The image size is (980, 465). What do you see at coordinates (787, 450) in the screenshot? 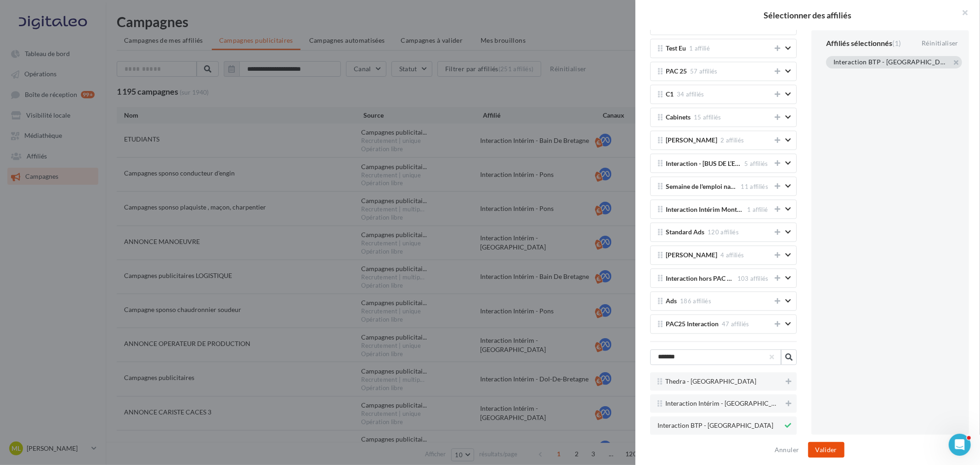
I see `button: Annuler` at bounding box center [787, 450].